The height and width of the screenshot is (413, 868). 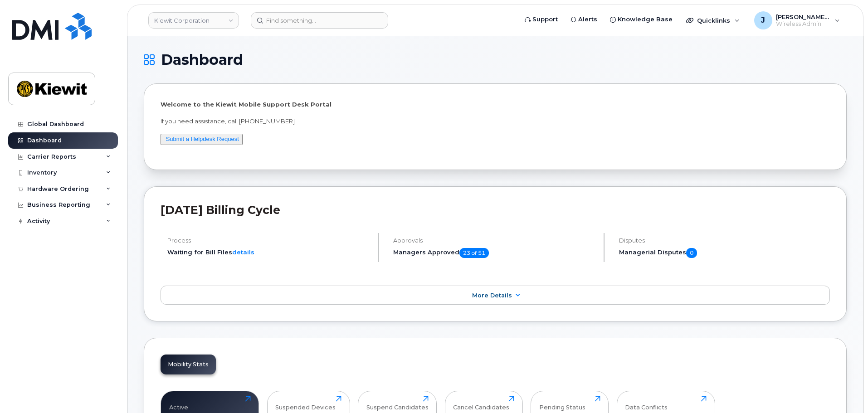 What do you see at coordinates (492, 295) in the screenshot?
I see `span: More Details` at bounding box center [492, 295].